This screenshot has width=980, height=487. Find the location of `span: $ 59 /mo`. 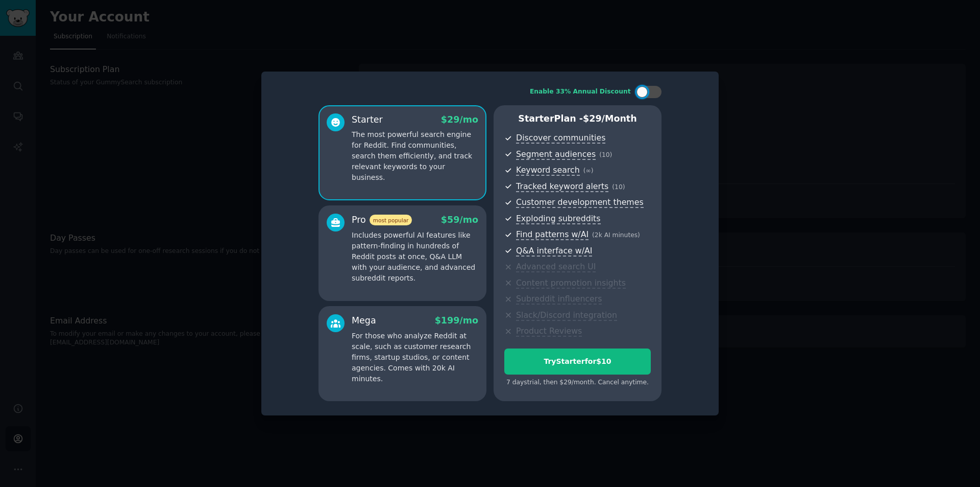

span: $ 59 /mo is located at coordinates (460, 220).